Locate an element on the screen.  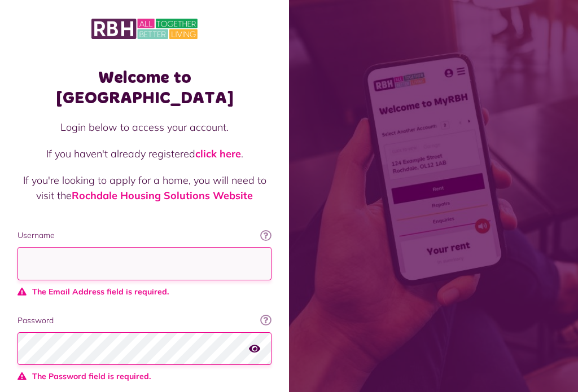
p: If you haven't already registered . is located at coordinates (145, 153).